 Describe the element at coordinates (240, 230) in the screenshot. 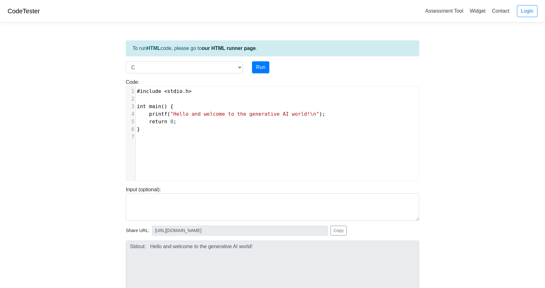

I see `input: No share available yet` at that location.